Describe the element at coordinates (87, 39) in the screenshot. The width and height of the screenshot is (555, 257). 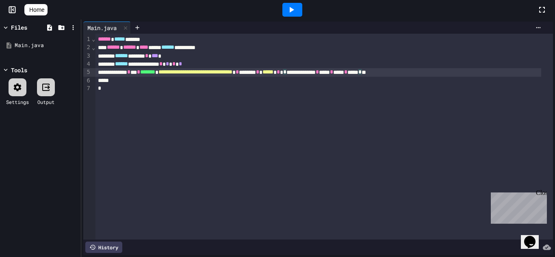
I see `div: 1` at that location.